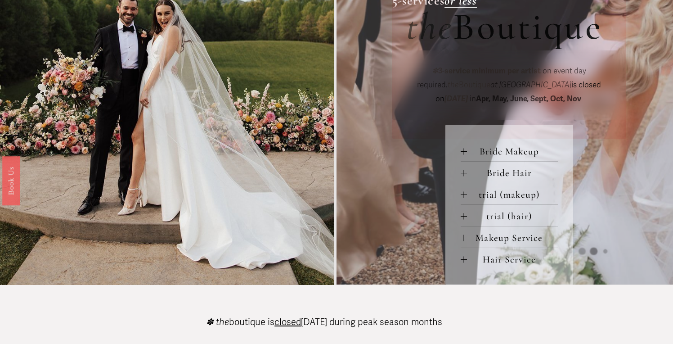 The height and width of the screenshot is (344, 673). What do you see at coordinates (512, 259) in the screenshot?
I see `span: Hair Service` at bounding box center [512, 259].